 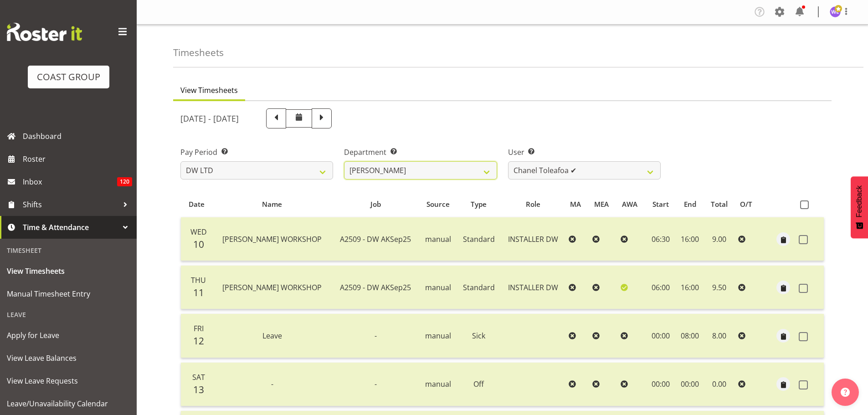 What do you see at coordinates (68, 359) in the screenshot?
I see `span: View Leave Balances` at bounding box center [68, 359].